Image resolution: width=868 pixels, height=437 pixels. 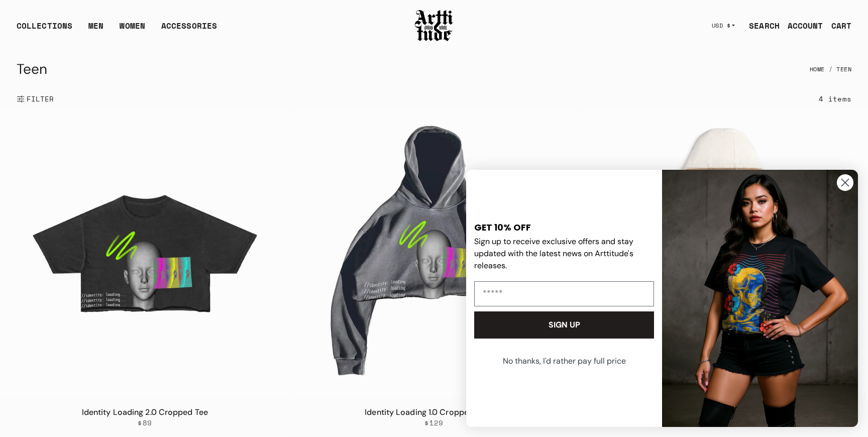 What do you see at coordinates (721, 26) in the screenshot?
I see `span: USD $` at bounding box center [721, 26].